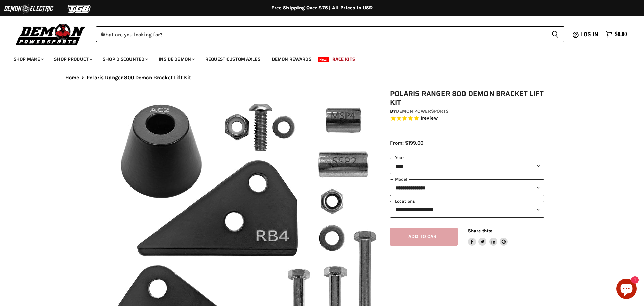 The image size is (644, 306). I want to click on nav: Breadcrumbs, so click(322, 77).